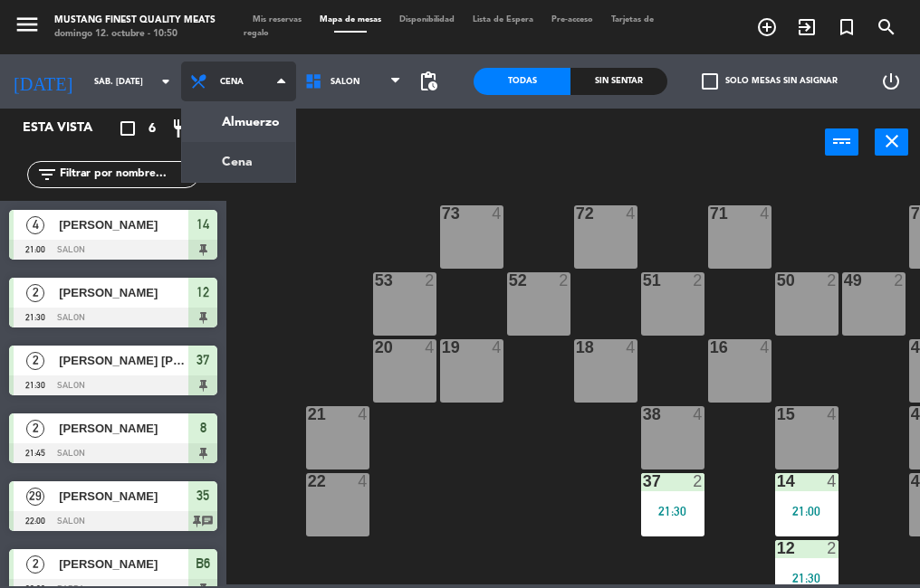  Describe the element at coordinates (442, 347) in the screenshot. I see `div: 19` at that location.